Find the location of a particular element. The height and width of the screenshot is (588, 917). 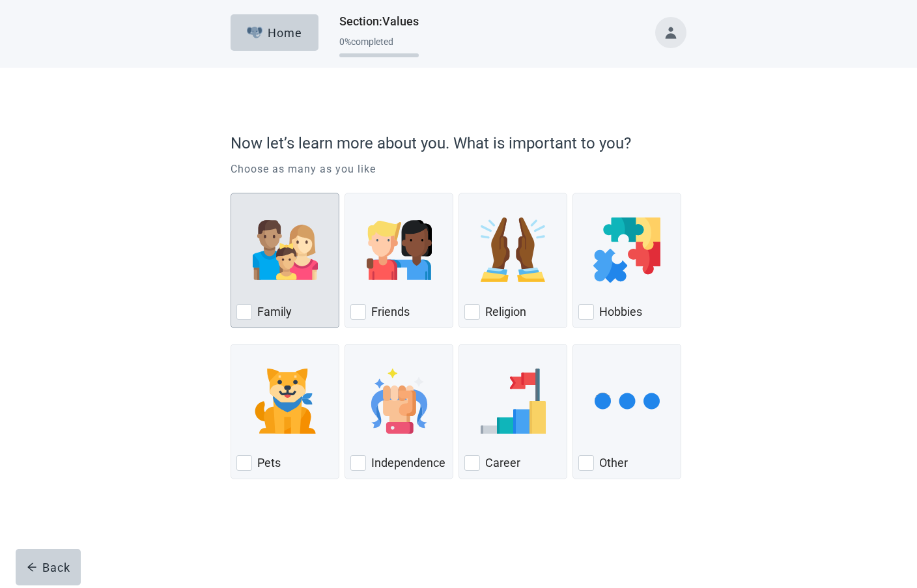

p: Choose as many as you like is located at coordinates (458, 169).